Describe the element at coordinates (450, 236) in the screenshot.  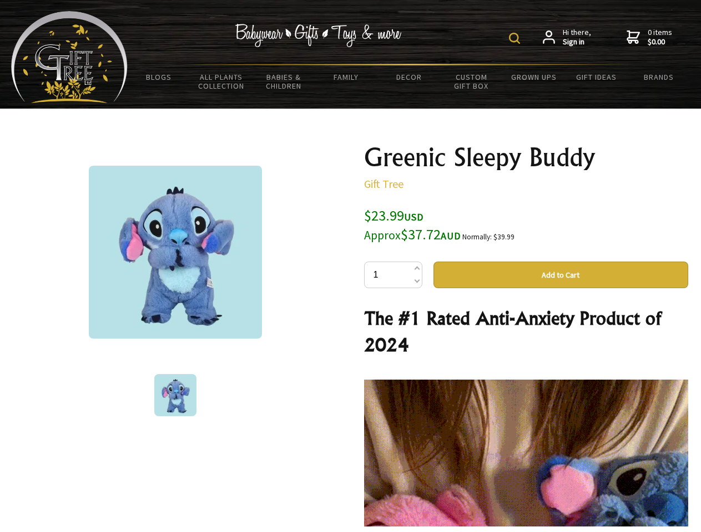
I see `span: AUD` at that location.